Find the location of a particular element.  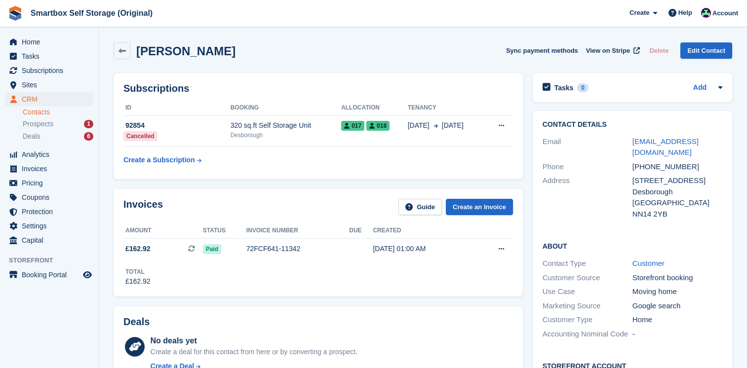

a: Edit Contact is located at coordinates (706, 50).